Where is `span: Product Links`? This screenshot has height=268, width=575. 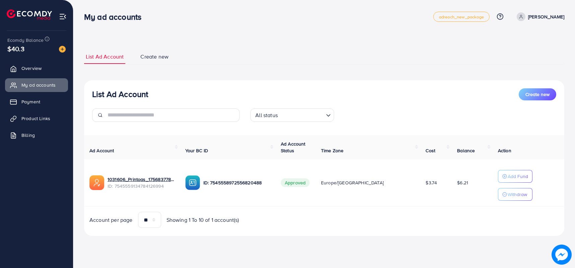
span: Product Links is located at coordinates (36, 119).